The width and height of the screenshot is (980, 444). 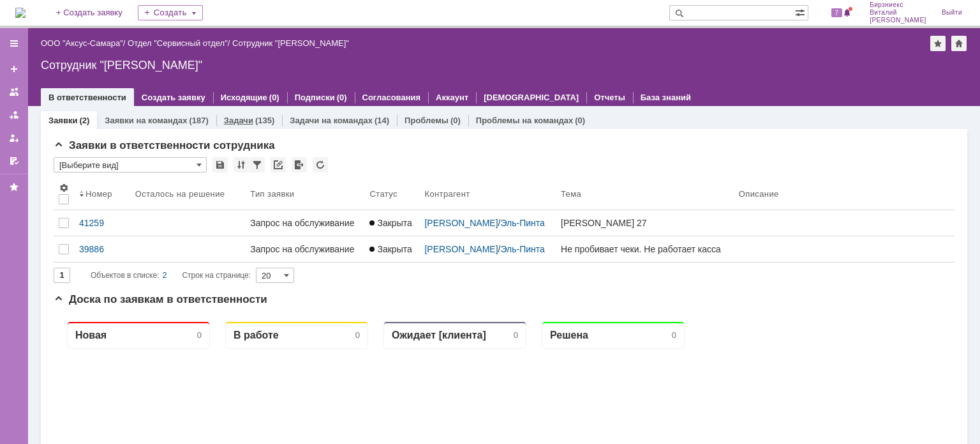 I want to click on a: Заявки в моей ответственности, so click(x=14, y=115).